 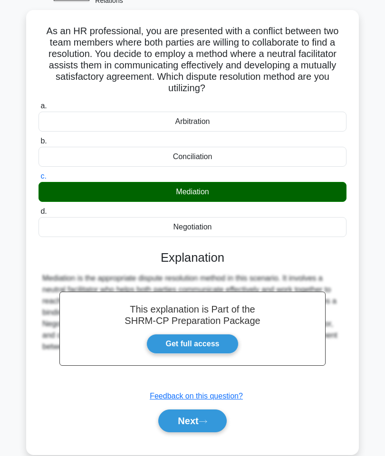 What do you see at coordinates (192, 421) in the screenshot?
I see `button: Next` at bounding box center [192, 421].